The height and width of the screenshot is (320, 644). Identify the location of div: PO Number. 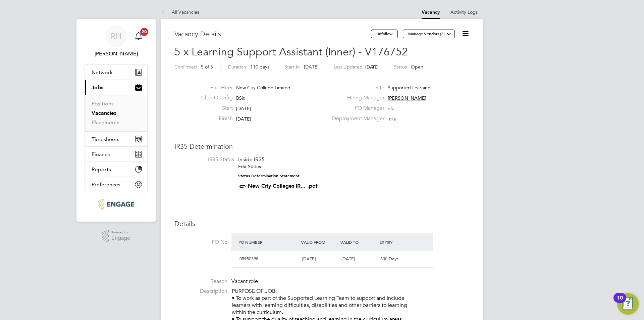
(268, 242).